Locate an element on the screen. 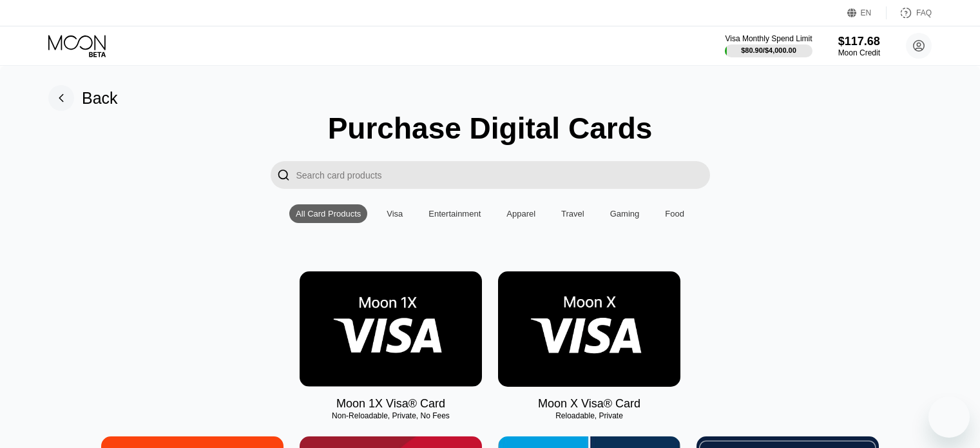 This screenshot has width=980, height=448. div: Visa Monthly Spend Limit is located at coordinates (768, 39).